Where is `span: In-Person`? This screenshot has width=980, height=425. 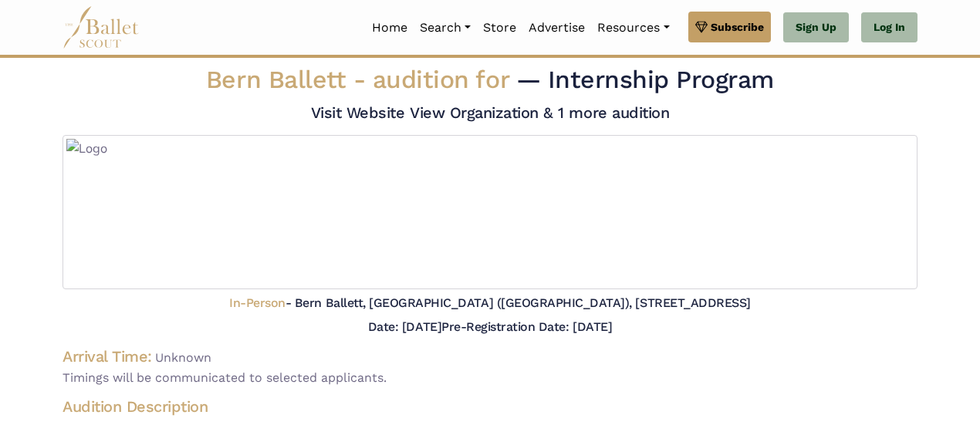
span: In-Person is located at coordinates (256, 302).